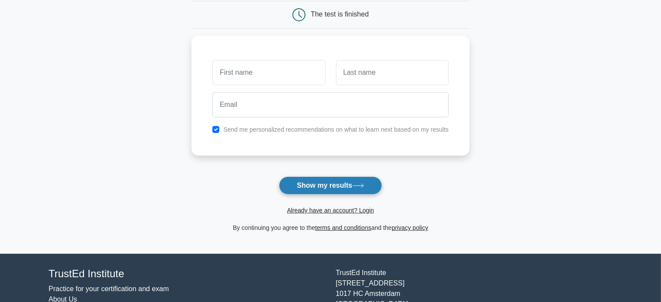 This screenshot has height=302, width=661. What do you see at coordinates (330, 186) in the screenshot?
I see `button: Show my results` at bounding box center [330, 186].